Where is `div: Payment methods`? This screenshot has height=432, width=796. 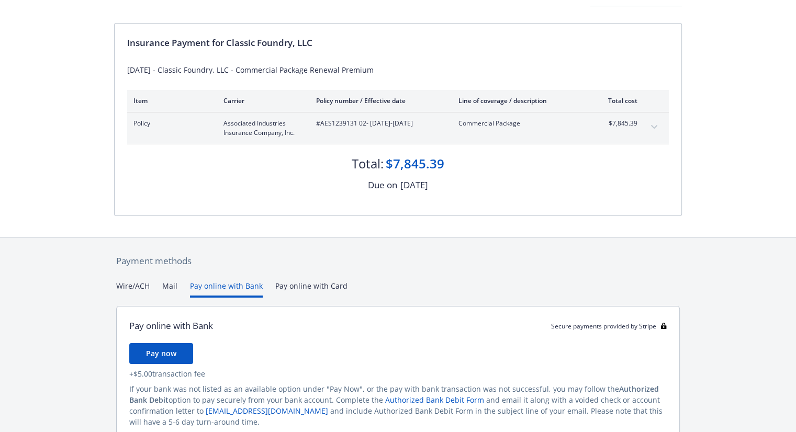 div: Payment methods is located at coordinates (398, 261).